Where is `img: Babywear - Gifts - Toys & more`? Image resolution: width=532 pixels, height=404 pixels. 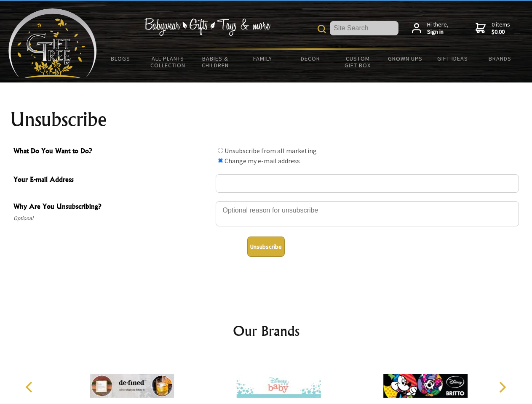 img: Babywear - Gifts - Toys & more is located at coordinates (207, 27).